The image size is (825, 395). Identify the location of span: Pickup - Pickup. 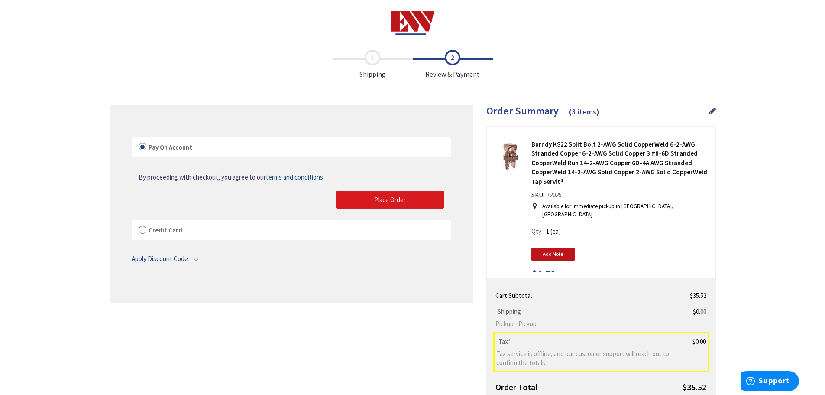
(586, 323).